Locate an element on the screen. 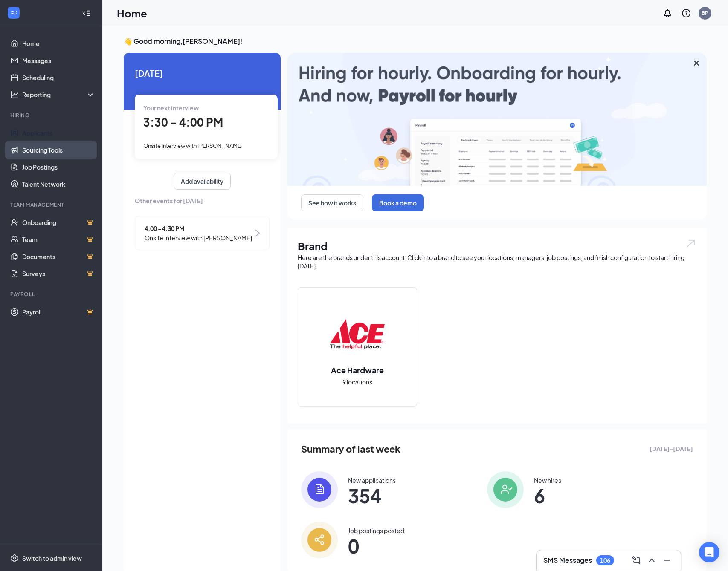 The height and width of the screenshot is (571, 728). a: SurveysCrown is located at coordinates (58, 273).